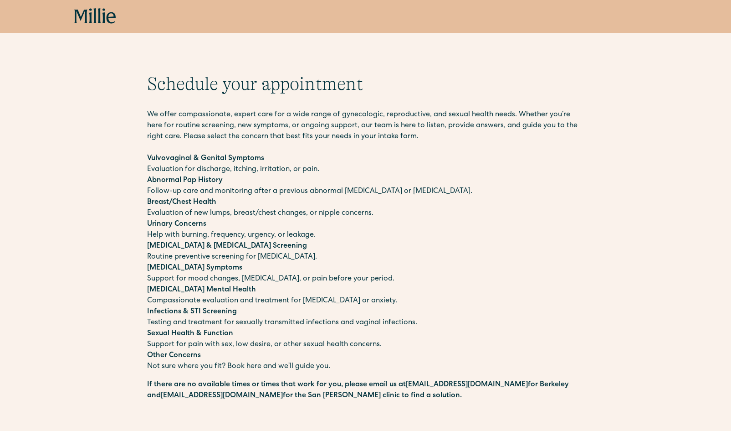 Image resolution: width=731 pixels, height=431 pixels. What do you see at coordinates (182, 202) in the screenshot?
I see `strong: Breast/Chest Health` at bounding box center [182, 202].